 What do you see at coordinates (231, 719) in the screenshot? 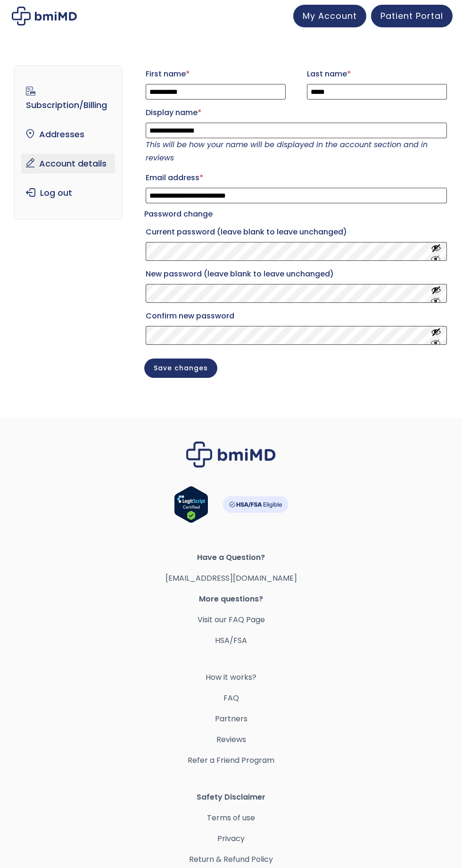
I see `a: Partners` at bounding box center [231, 719].